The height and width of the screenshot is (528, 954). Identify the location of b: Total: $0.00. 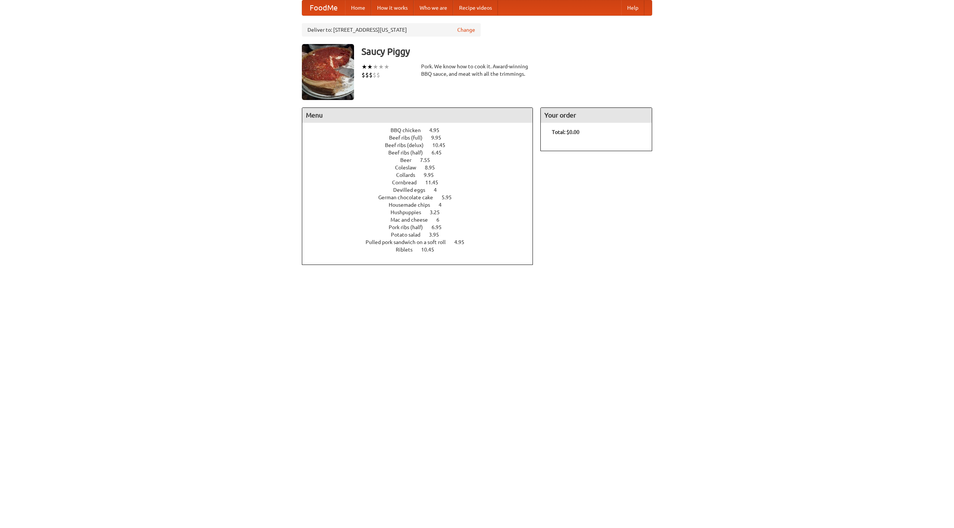
(566, 132).